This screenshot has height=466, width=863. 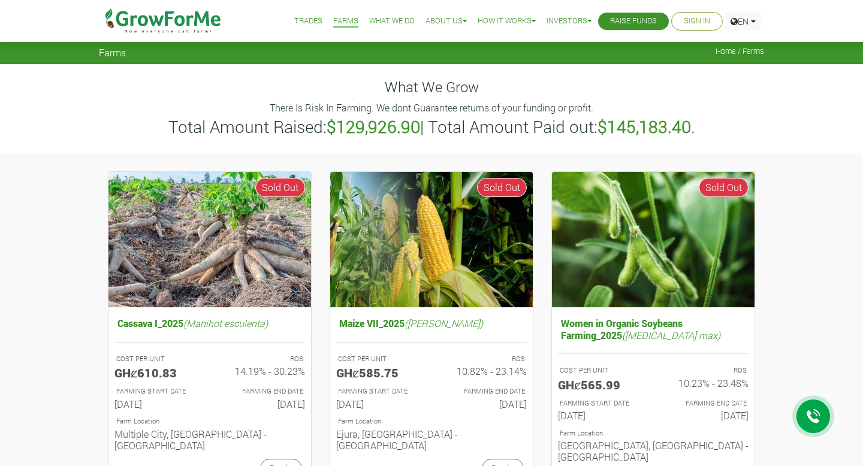 I want to click on h5: Women in Organic Soybeans Farming_2025, so click(x=653, y=329).